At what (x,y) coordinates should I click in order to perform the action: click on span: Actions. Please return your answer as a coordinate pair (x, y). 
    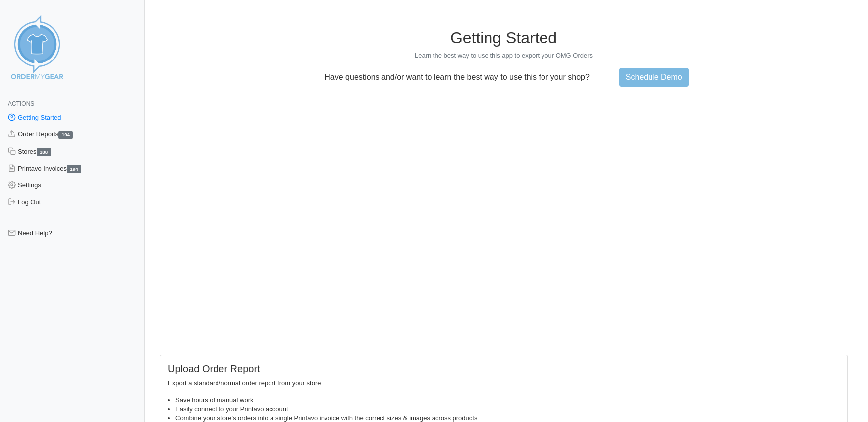
    Looking at the image, I should click on (21, 103).